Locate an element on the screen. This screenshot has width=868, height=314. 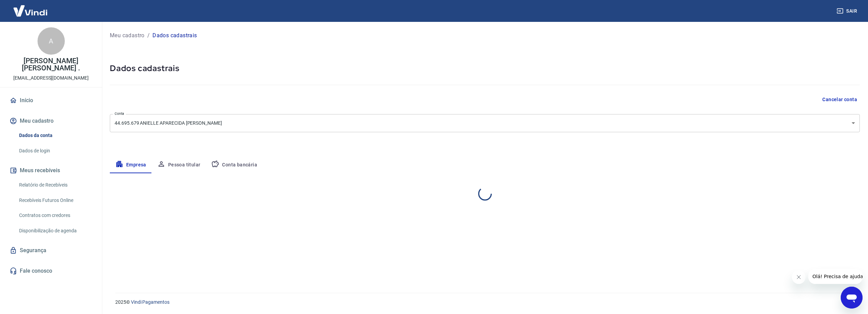
button: Empresa is located at coordinates (131, 164).